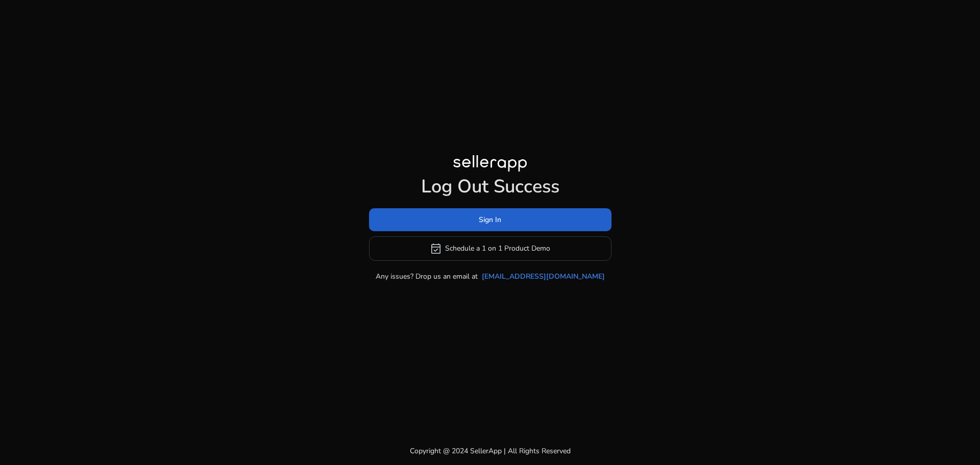  Describe the element at coordinates (490, 186) in the screenshot. I see `h1: Log Out Success` at that location.